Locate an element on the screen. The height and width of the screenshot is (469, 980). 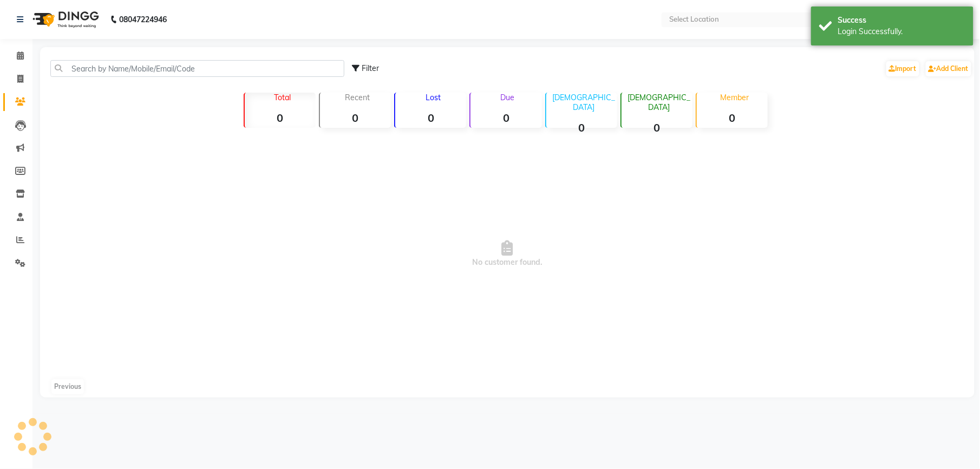
a: Add Client is located at coordinates (949, 69).